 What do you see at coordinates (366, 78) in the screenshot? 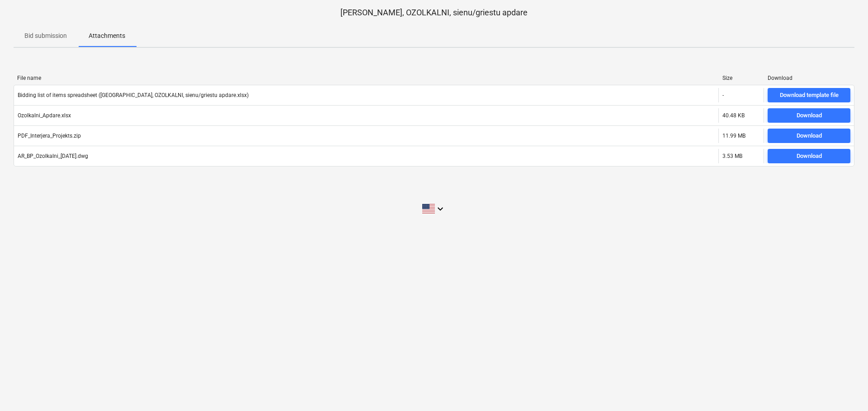
I see `div: File name` at bounding box center [366, 78].